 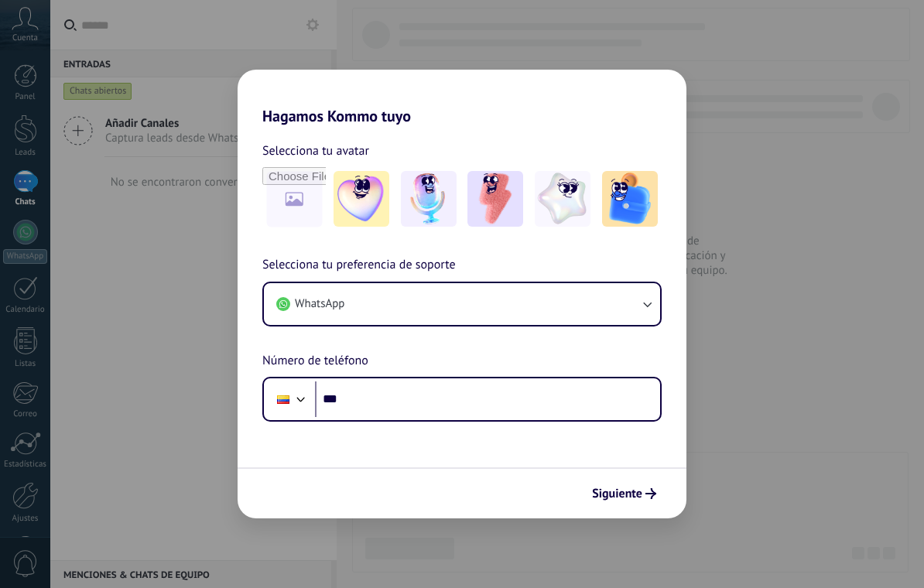 I want to click on span: Número de teléfono, so click(x=315, y=362).